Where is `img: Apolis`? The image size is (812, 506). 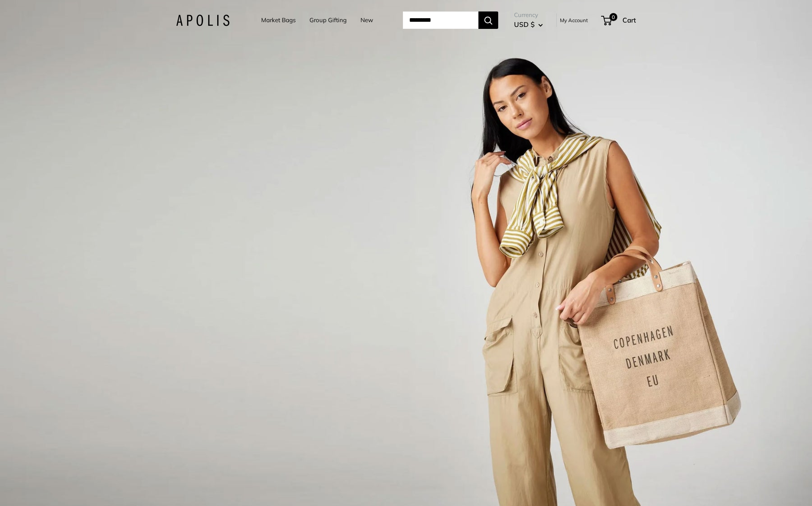
img: Apolis is located at coordinates (203, 20).